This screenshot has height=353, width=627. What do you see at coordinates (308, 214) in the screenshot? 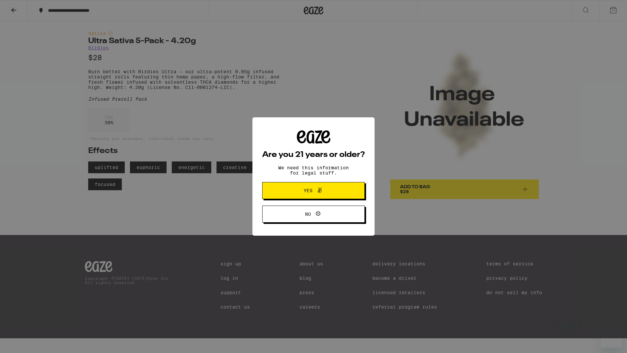
I see `span: No` at bounding box center [308, 214].